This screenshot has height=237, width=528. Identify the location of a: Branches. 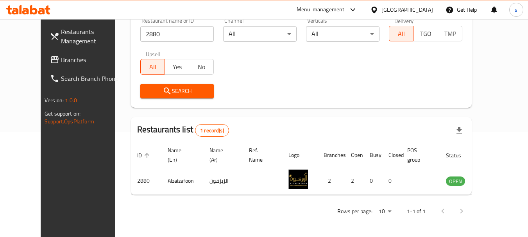
(86, 60).